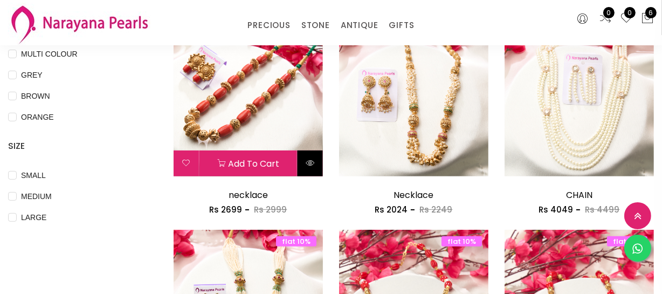 This screenshot has width=662, height=294. Describe the element at coordinates (33, 217) in the screenshot. I see `span: LARGE` at that location.